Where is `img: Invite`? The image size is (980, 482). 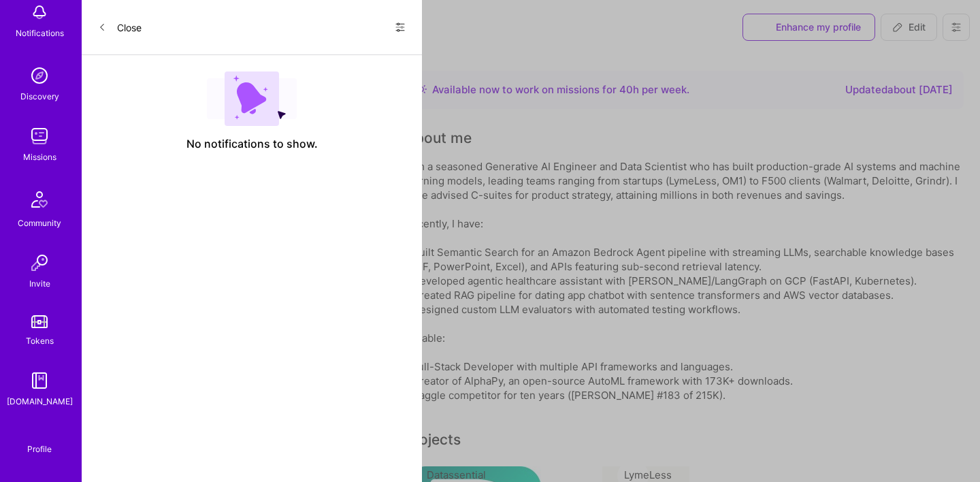
img: Invite is located at coordinates (39, 263).